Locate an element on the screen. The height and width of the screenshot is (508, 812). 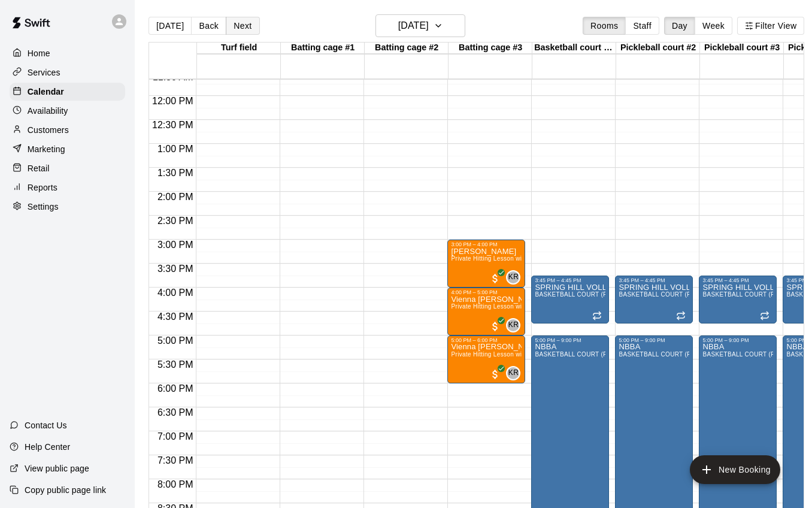
div: Settings is located at coordinates (67, 207).